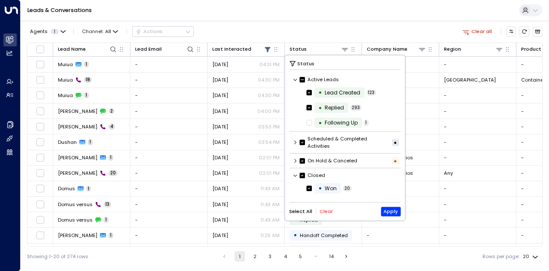 Image resolution: width=549 pixels, height=271 pixels. I want to click on span: Toggle select all, so click(40, 49).